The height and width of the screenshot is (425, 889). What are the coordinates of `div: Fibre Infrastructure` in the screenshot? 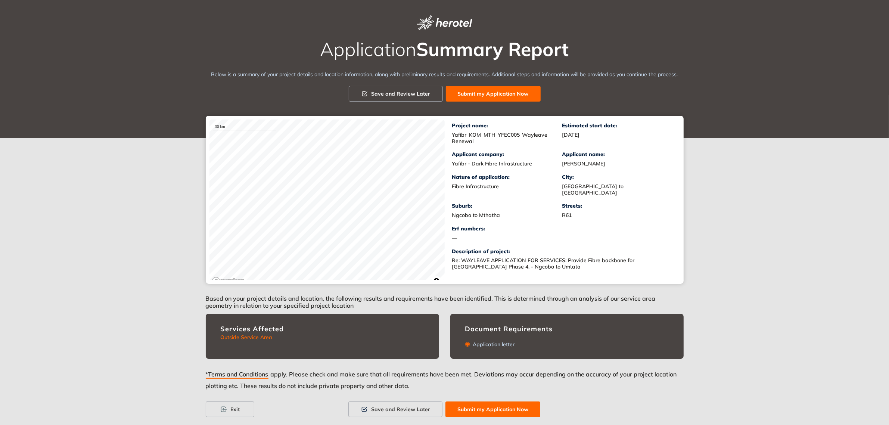 It's located at (507, 186).